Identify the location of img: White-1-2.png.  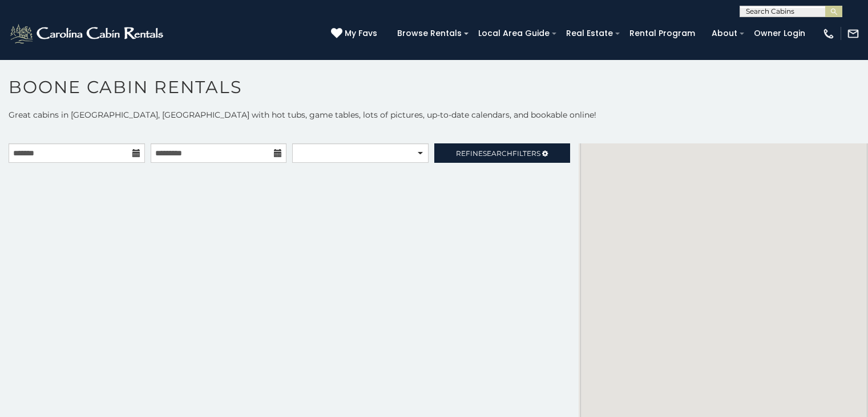
(87, 34).